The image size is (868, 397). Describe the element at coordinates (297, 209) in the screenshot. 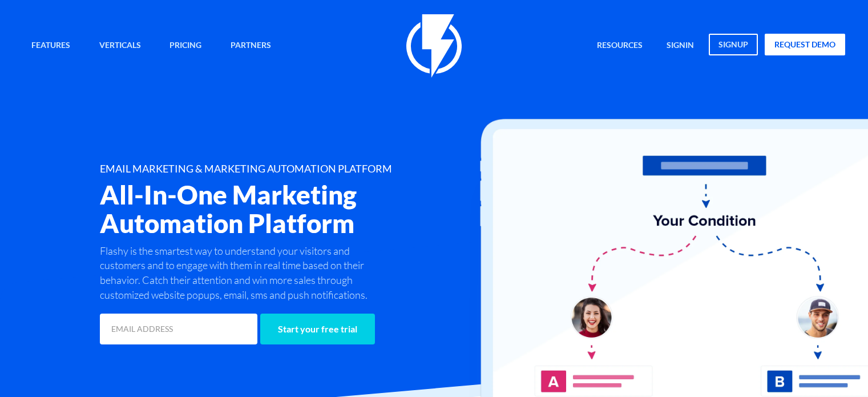

I see `h2: All-In-One Marketing Automation Platform` at that location.